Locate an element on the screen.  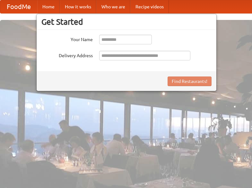
a: How it works is located at coordinates (78, 7).